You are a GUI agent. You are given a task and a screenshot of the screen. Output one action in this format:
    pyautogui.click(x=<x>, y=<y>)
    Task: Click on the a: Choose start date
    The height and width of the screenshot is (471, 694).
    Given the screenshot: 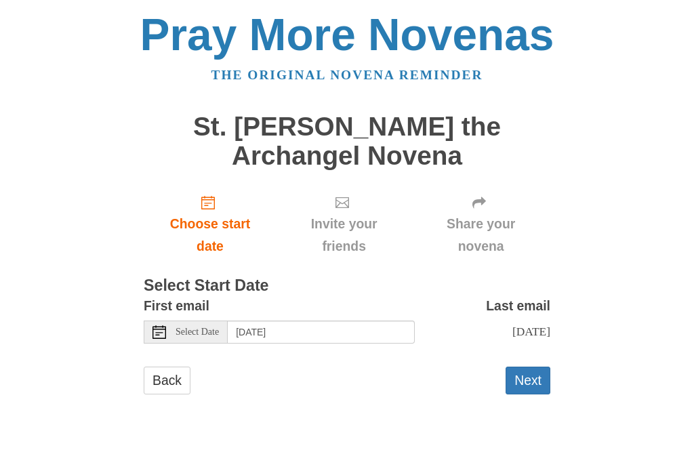 What is the action you would take?
    pyautogui.click(x=210, y=224)
    